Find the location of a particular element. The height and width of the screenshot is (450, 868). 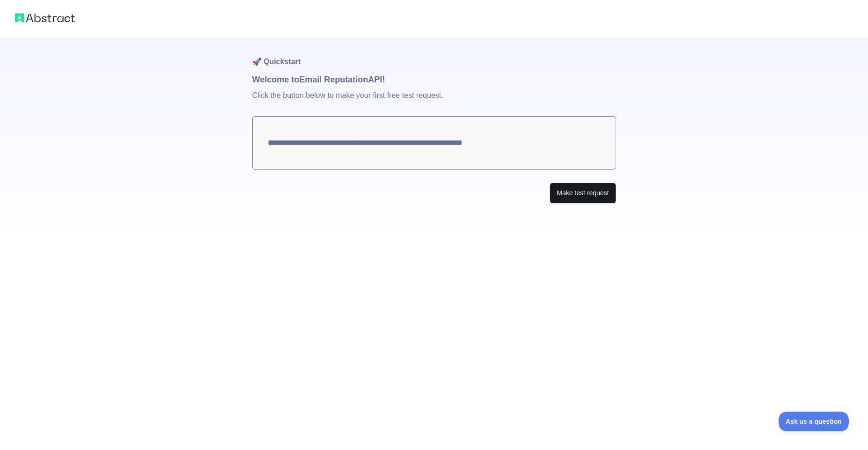

p: Click the button below to make your first free test request. is located at coordinates (434, 102).